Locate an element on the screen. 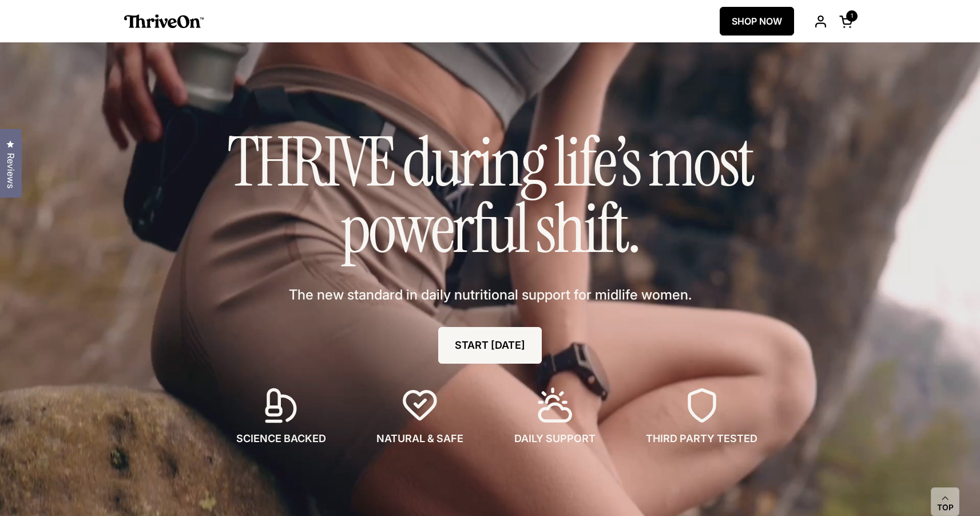 This screenshot has height=516, width=980. span: SCIENCE BACKED is located at coordinates (281, 439).